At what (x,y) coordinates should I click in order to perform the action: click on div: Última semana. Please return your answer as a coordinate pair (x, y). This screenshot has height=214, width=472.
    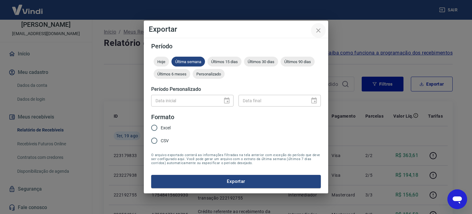
    Looking at the image, I should click on (188, 61).